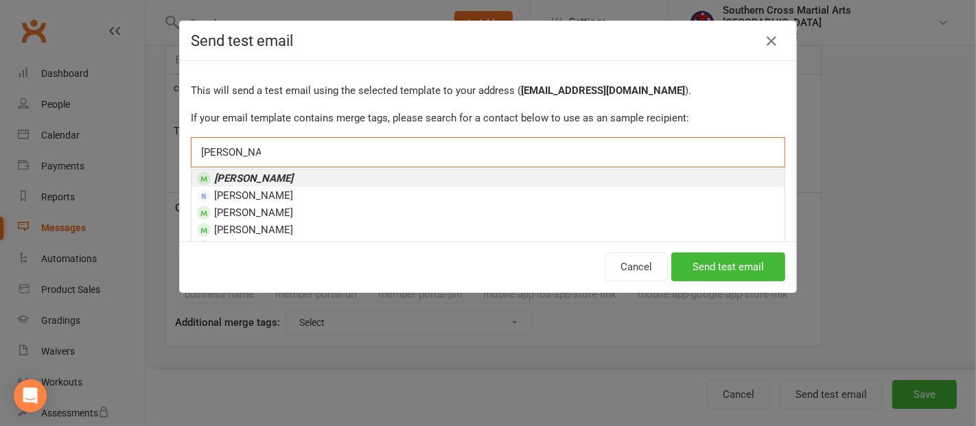 The width and height of the screenshot is (976, 426). I want to click on p: This will send a test email using the selected template to your address ( )., so click(488, 91).